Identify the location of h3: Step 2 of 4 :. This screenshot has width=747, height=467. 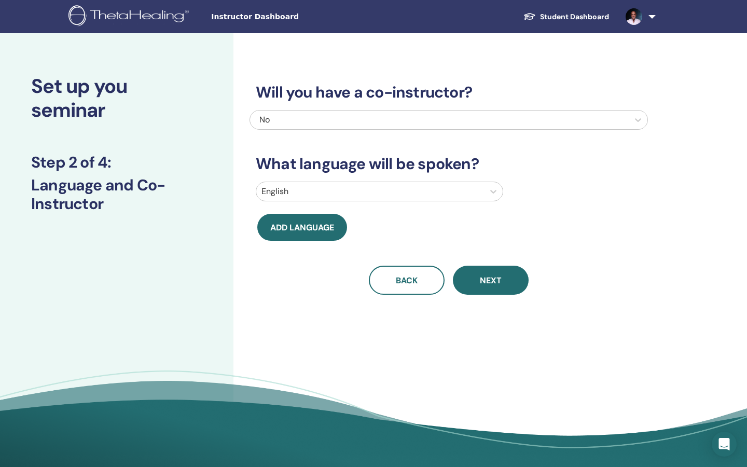
(117, 162).